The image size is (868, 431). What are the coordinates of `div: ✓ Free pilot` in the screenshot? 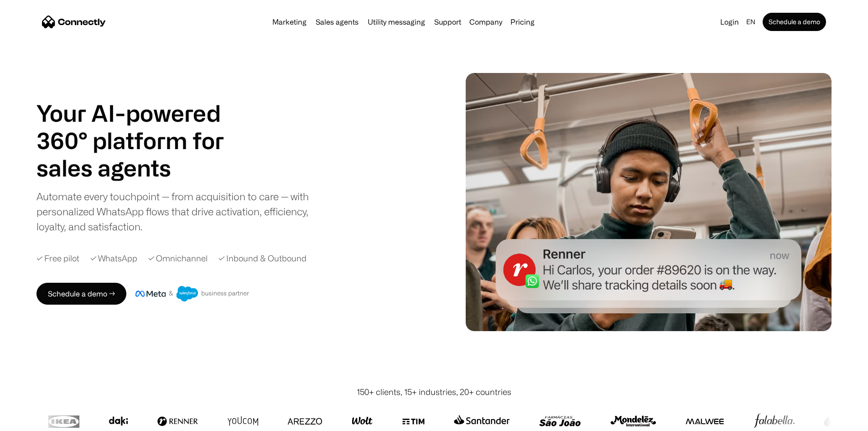 It's located at (58, 258).